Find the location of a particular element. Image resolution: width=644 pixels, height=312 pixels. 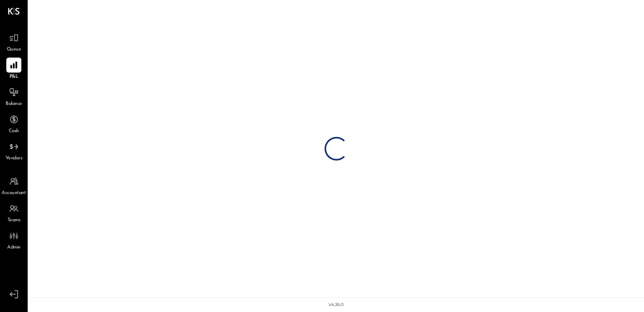

span: Teams is located at coordinates (14, 221).